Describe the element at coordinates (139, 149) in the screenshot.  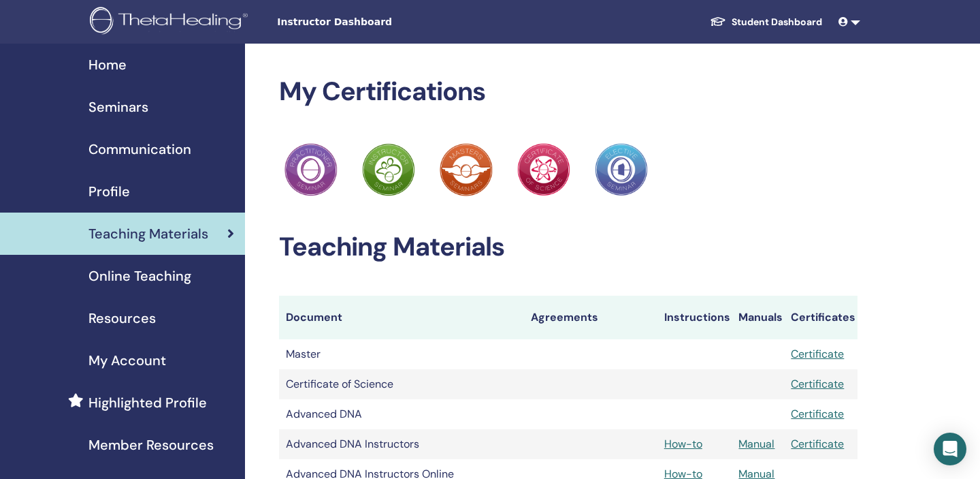
I see `span: Communication` at that location.